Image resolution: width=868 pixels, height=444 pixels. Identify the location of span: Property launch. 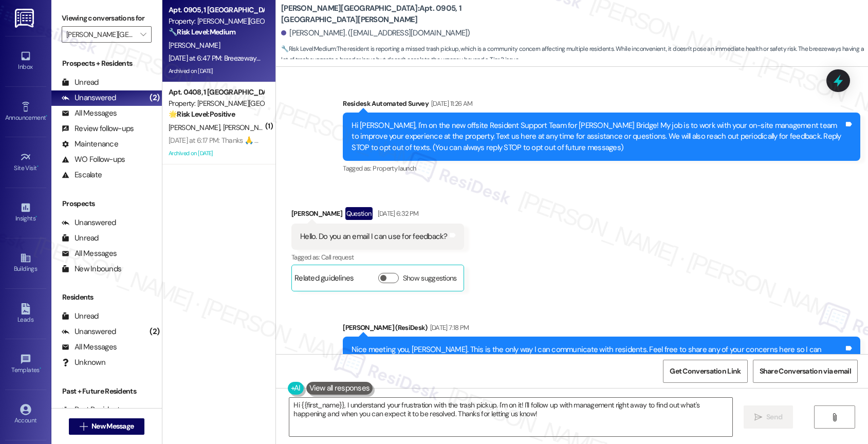
(394, 168).